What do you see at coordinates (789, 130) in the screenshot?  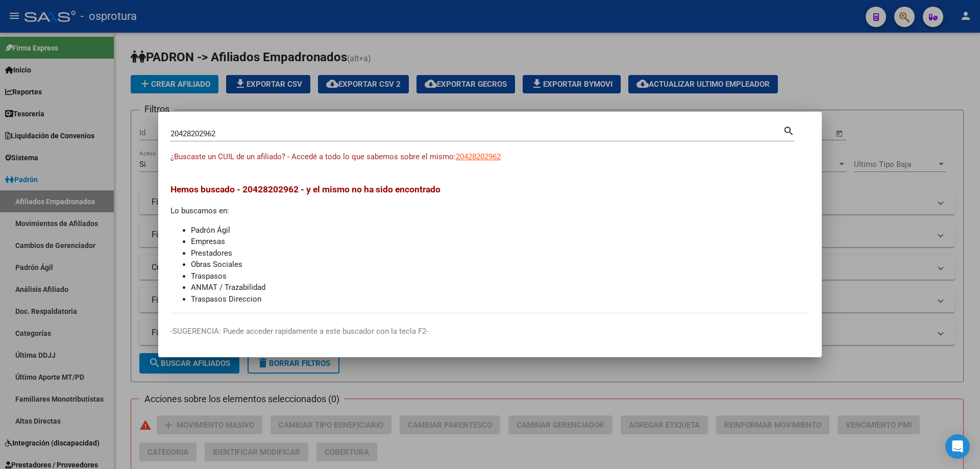 I see `mat-icon: search` at bounding box center [789, 130].